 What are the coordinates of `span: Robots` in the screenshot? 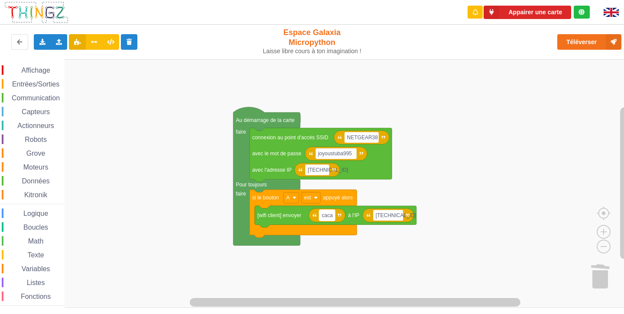 It's located at (36, 139).